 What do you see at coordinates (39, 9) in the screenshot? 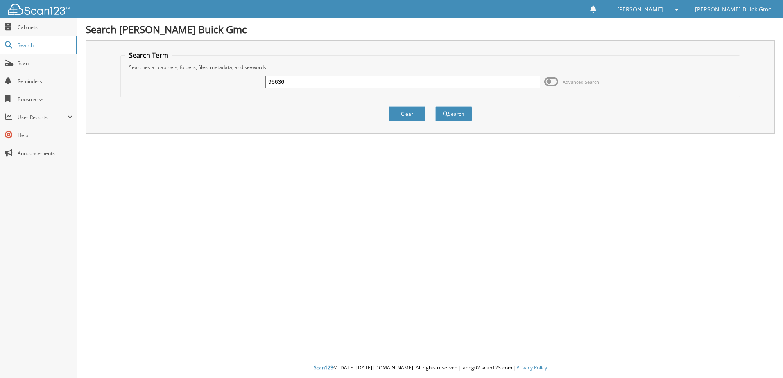
I see `img: scan123-logo-white.svg` at bounding box center [39, 9].